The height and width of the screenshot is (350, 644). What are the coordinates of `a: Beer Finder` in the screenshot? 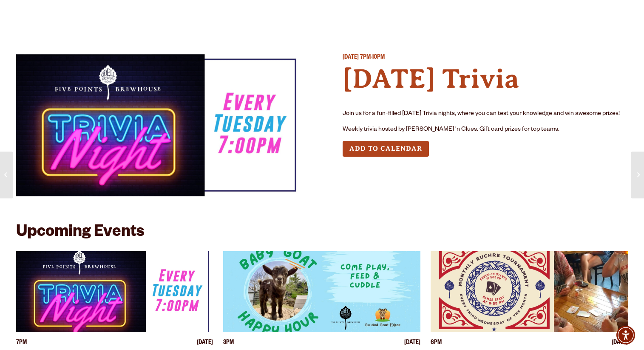 It's located at (575, 15).